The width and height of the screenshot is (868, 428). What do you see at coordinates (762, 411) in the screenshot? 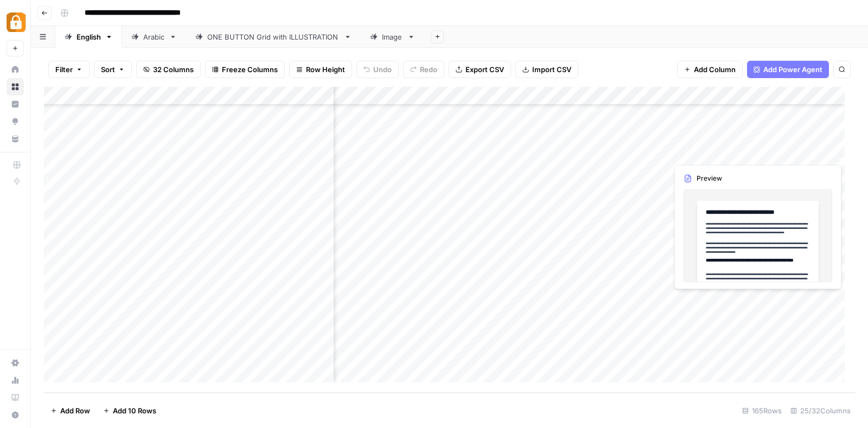
I see `div: 165 Rows` at bounding box center [762, 411].